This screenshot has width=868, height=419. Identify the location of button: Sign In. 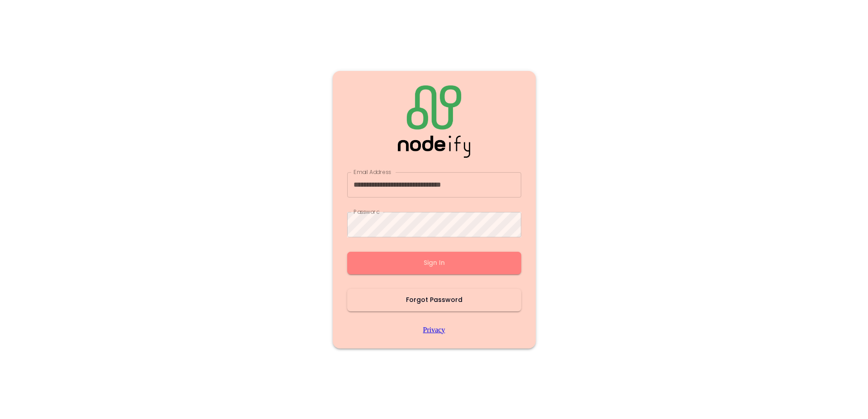
(434, 263).